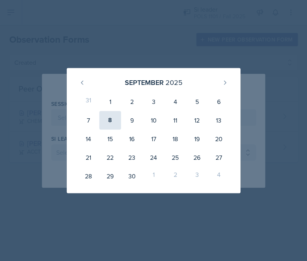 This screenshot has height=261, width=307. What do you see at coordinates (197, 102) in the screenshot?
I see `div: 5` at bounding box center [197, 102].